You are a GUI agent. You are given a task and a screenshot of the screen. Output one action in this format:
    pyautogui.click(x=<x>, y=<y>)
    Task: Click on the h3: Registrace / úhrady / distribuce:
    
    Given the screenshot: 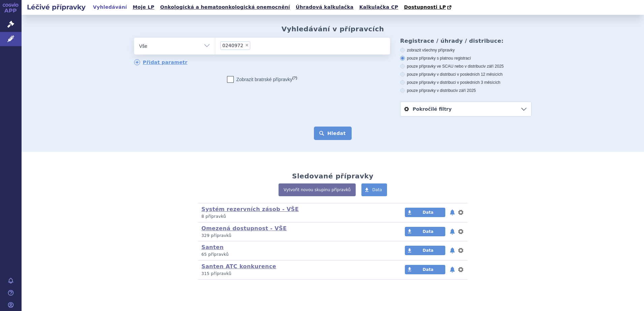 What is the action you would take?
    pyautogui.click(x=466, y=41)
    